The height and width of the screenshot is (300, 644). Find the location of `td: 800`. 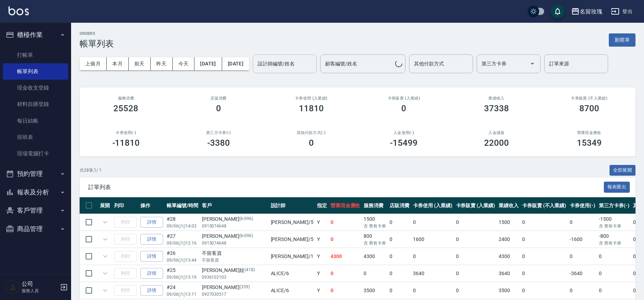

td: 800 is located at coordinates (375, 240).